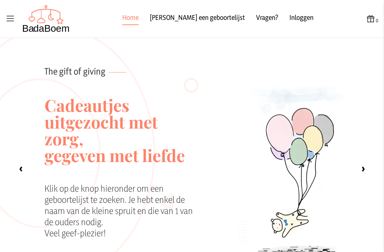  Describe the element at coordinates (119, 57) in the screenshot. I see `p: The gift of giving` at that location.